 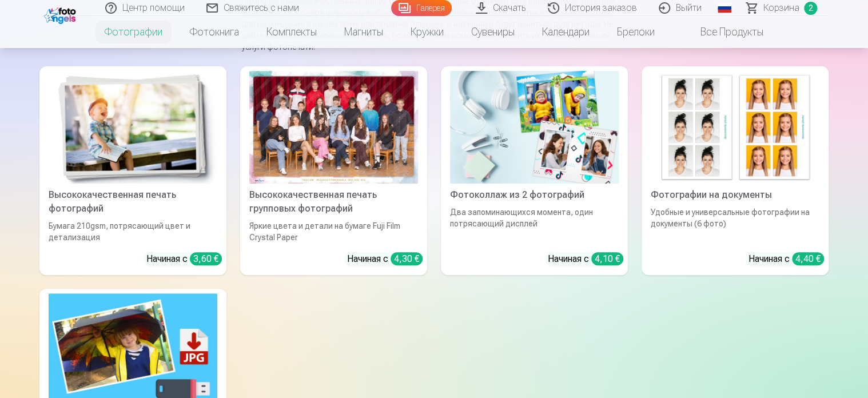 What do you see at coordinates (214, 32) in the screenshot?
I see `a: Фотокнига` at bounding box center [214, 32].